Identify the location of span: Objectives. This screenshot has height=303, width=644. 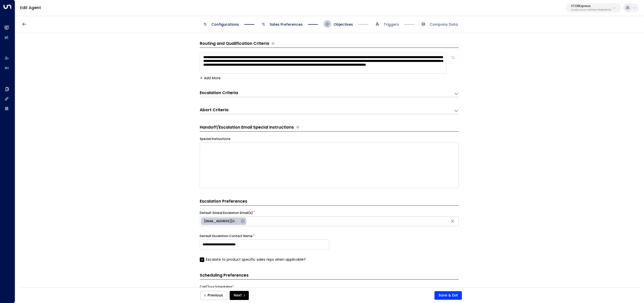
(343, 25).